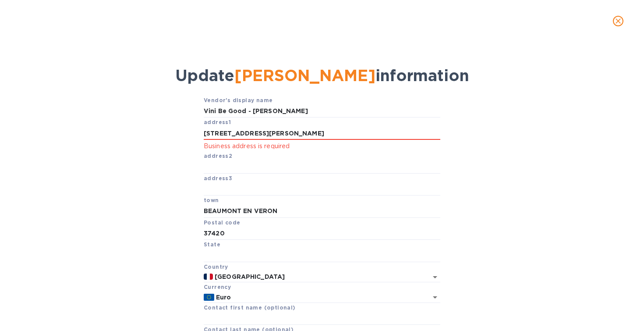 The image size is (644, 331). I want to click on span: Update information, so click(322, 76).